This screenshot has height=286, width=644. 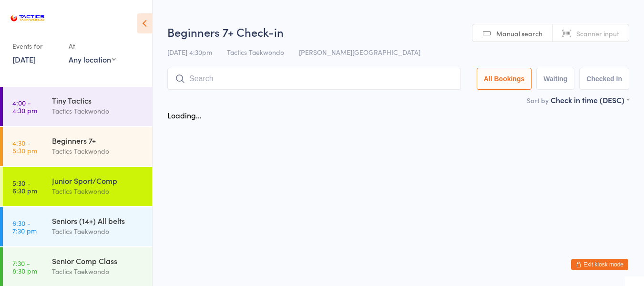 I want to click on time: 7:30 - 8:30 pm, so click(x=25, y=267).